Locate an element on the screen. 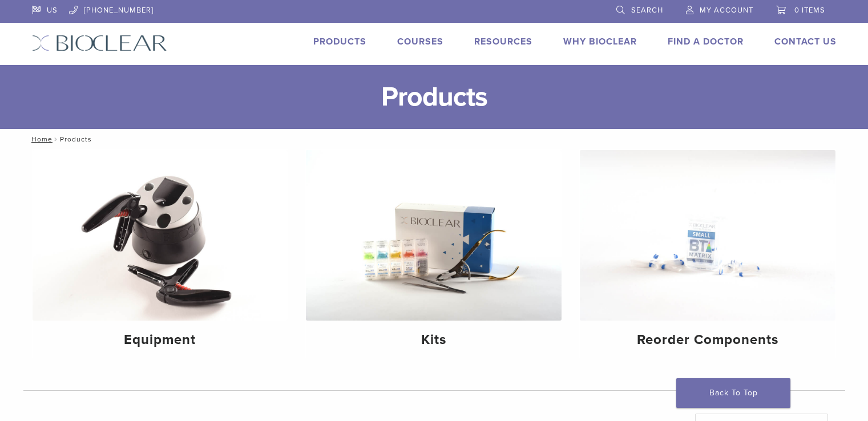 This screenshot has height=421, width=868. a: Home is located at coordinates (39, 140).